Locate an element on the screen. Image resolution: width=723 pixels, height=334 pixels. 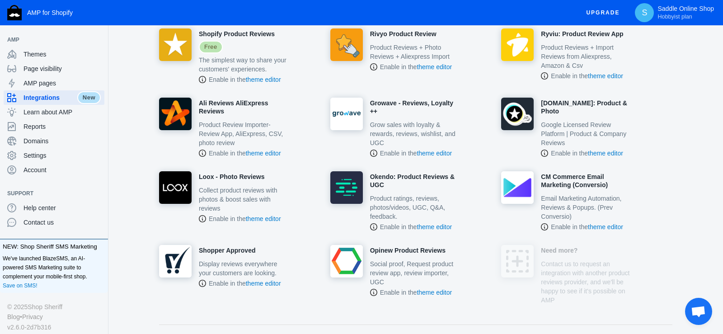
span: Learn about AMP is located at coordinates (62, 112).